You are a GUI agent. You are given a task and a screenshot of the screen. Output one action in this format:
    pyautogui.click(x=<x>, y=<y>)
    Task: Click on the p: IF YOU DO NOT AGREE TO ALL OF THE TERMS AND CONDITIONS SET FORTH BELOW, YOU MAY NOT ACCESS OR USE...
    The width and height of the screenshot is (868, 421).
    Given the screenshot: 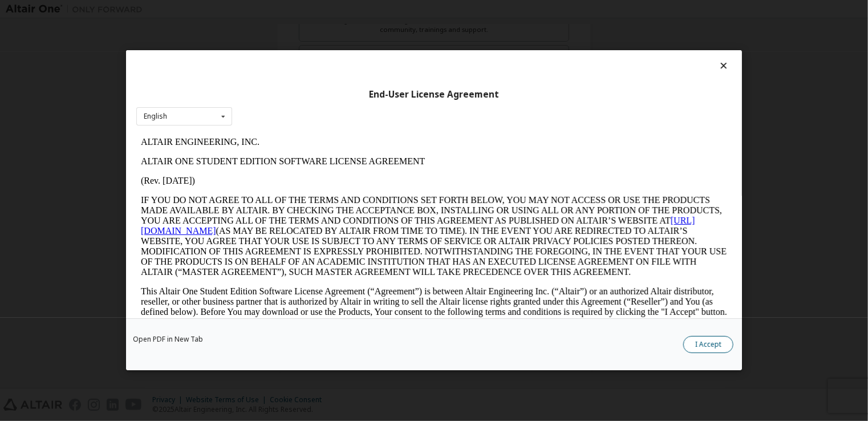 What is the action you would take?
    pyautogui.click(x=298, y=104)
    